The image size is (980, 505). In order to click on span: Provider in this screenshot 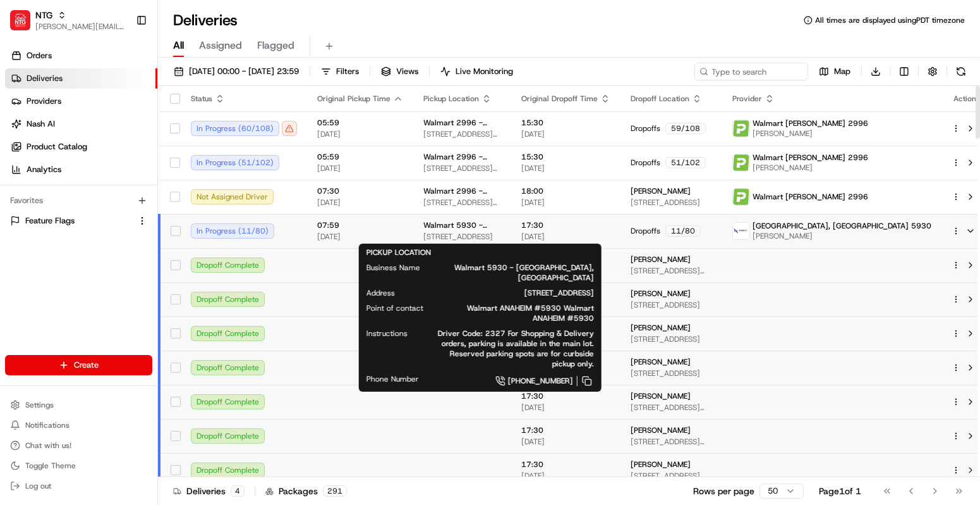, I will do `click(747, 98)`.